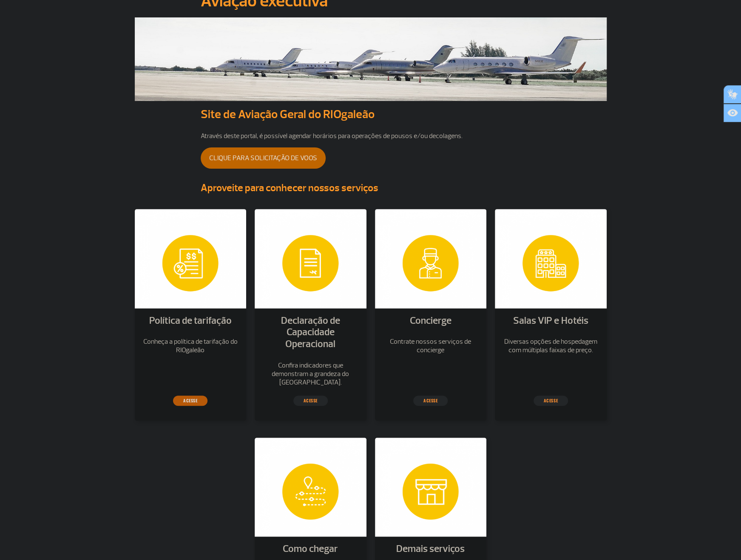  Describe the element at coordinates (431, 346) in the screenshot. I see `p: Contrate nossos serviços de concierge` at that location.